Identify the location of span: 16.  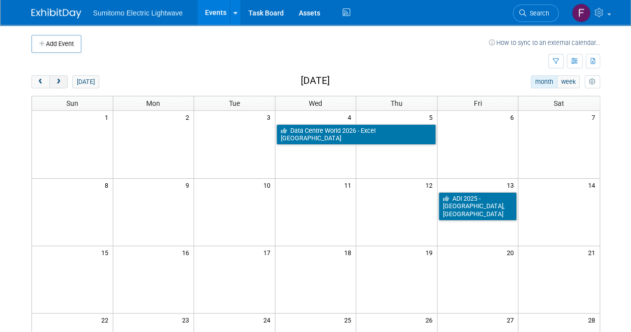
(187, 252).